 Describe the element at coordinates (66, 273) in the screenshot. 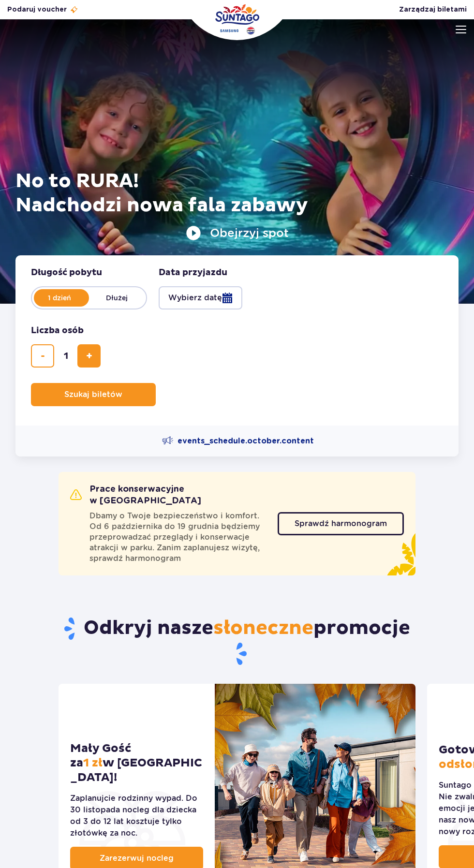

I see `span: Długość pobytu` at that location.